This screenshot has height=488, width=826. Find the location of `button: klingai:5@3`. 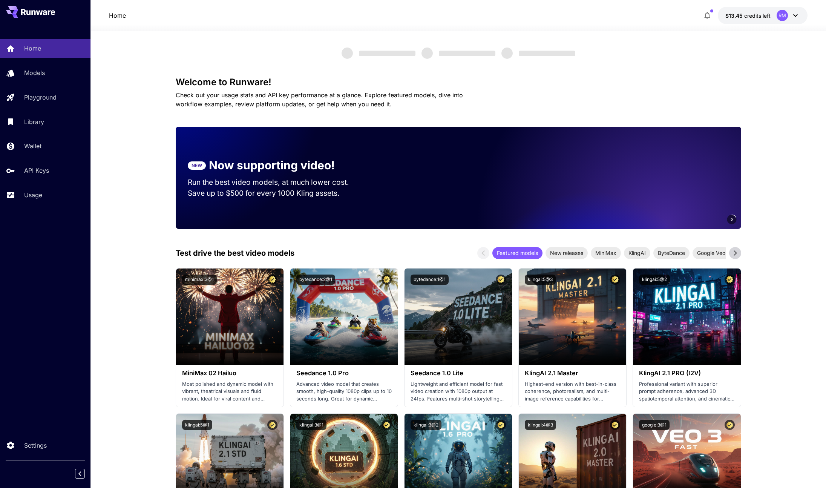

button: klingai:5@3 is located at coordinates (540, 279).